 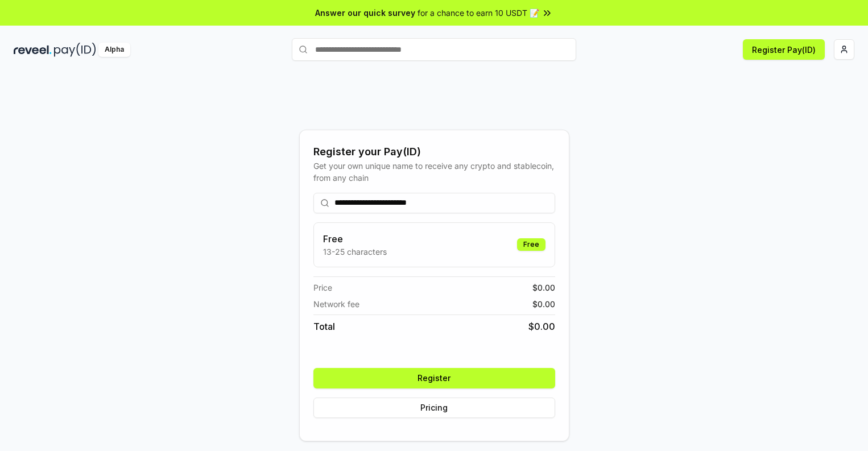 I want to click on span: Total, so click(x=324, y=326).